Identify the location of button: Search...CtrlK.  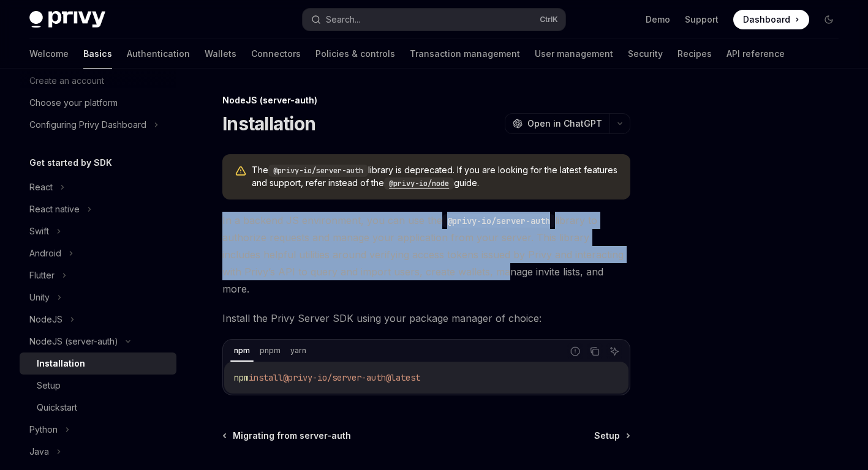
(434, 19).